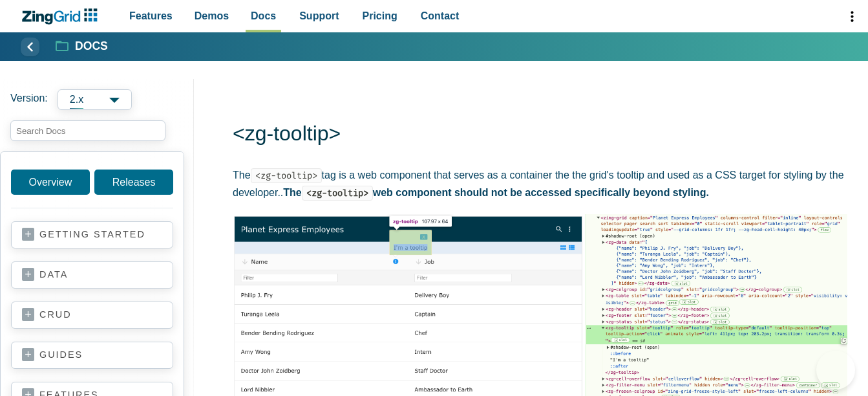  I want to click on span: Contact, so click(440, 16).